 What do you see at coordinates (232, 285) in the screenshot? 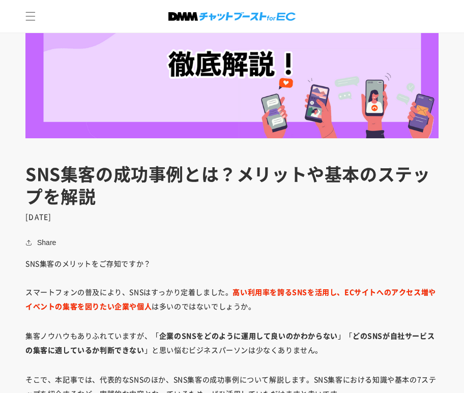
I see `p: SNS集客のメリットをご存知ですか？ スマートフォンの普及により、SNSはすっかり定着しました。 は多いのではないでしょうか。` at bounding box center [232, 285].